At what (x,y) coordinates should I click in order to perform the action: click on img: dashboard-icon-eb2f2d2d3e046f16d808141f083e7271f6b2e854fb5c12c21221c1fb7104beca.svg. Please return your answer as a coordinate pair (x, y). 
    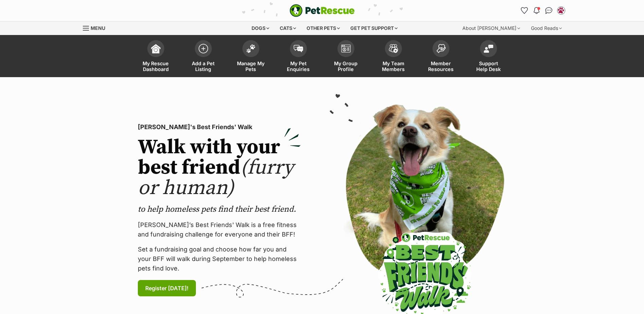
    Looking at the image, I should click on (156, 49).